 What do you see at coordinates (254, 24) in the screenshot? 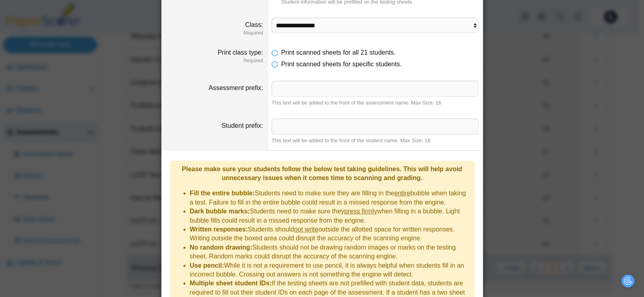
I see `label: Class` at bounding box center [254, 24].